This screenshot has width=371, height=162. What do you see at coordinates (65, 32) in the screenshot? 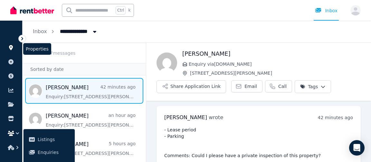
I see `nav: Breadcrumb` at bounding box center [65, 32].